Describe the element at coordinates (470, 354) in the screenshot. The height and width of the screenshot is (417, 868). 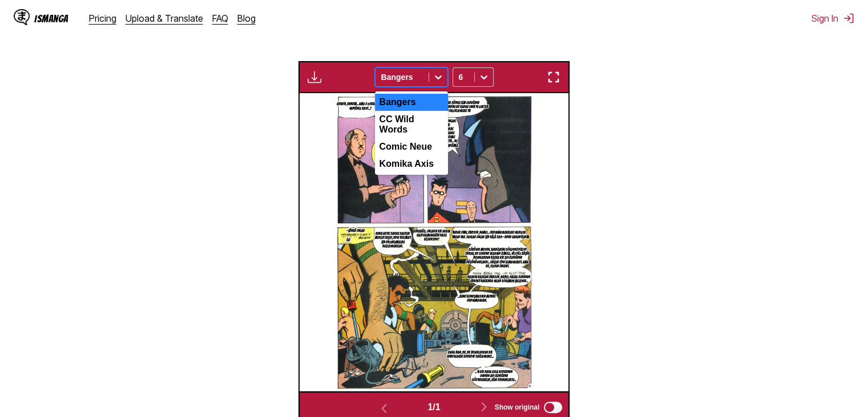
I see `p: BANA İNAN, BU, BU İNSANLARDAN BİR CEVAP ALACAK KORKUYU SAĞLAYACAK!...` at that location.